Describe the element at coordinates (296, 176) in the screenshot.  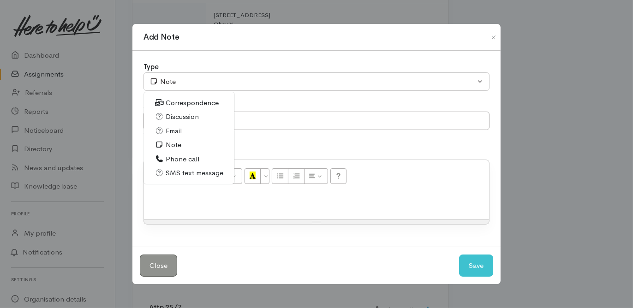
I see `button: Ordered list (CTRL+SHIFT+NUM8)` at that location.